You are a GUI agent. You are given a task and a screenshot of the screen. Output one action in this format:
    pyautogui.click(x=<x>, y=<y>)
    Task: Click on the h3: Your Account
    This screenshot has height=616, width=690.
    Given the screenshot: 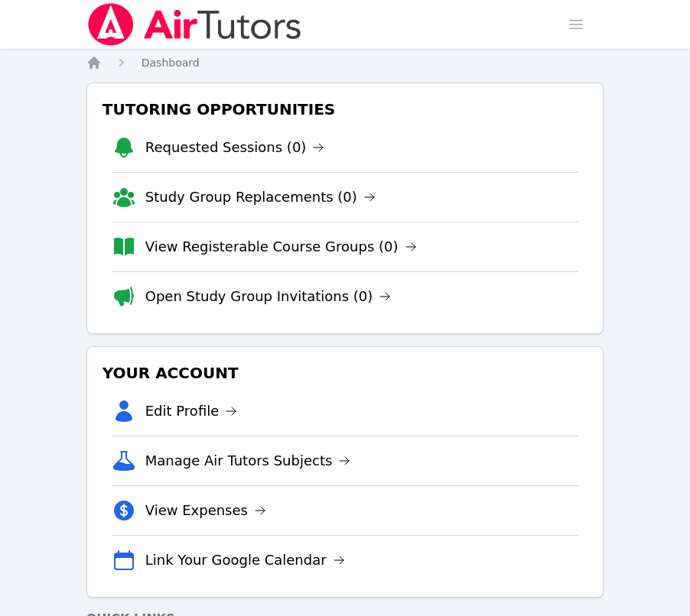 What is the action you would take?
    pyautogui.click(x=345, y=374)
    